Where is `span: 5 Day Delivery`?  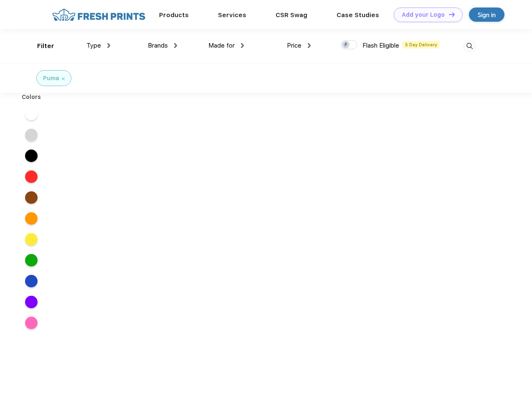
span: 5 Day Delivery is located at coordinates (421, 45).